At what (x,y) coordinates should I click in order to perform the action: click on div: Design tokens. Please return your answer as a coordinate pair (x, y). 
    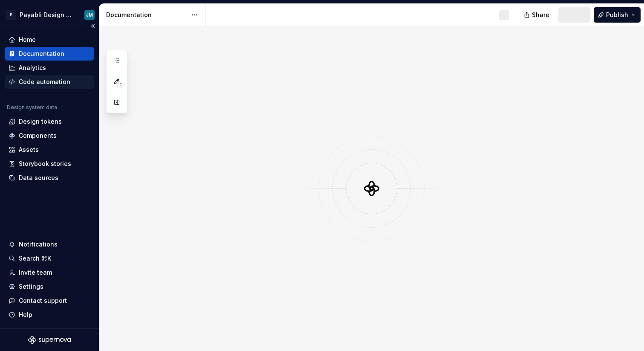
    Looking at the image, I should click on (40, 121).